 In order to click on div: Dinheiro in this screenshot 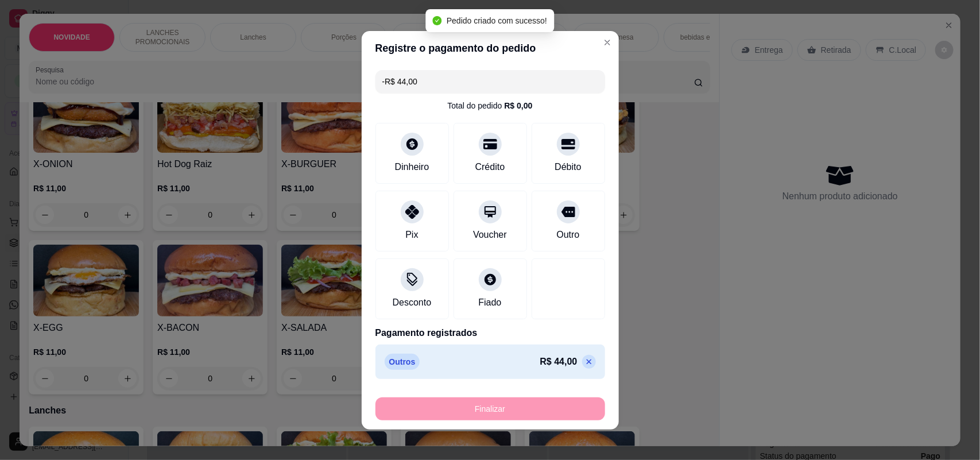, I will do `click(412, 167)`.